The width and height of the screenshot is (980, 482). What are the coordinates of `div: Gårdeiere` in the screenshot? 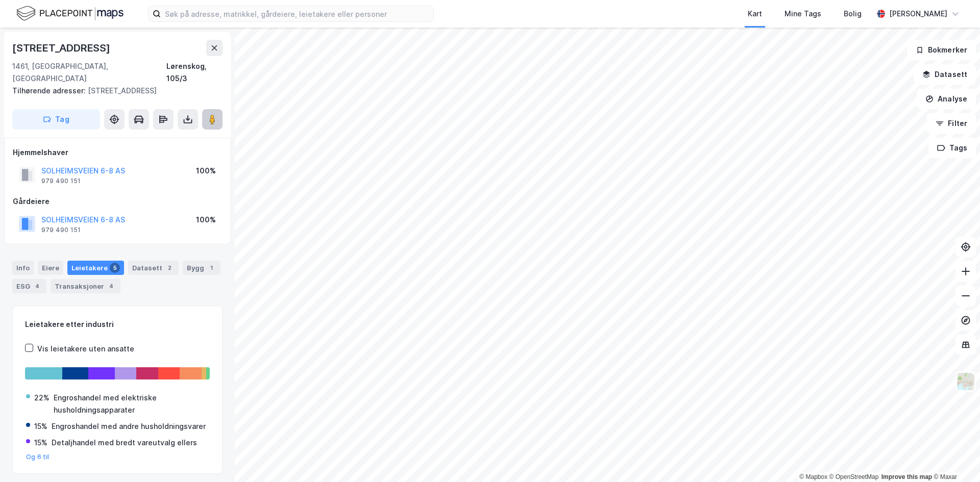 It's located at (117, 202).